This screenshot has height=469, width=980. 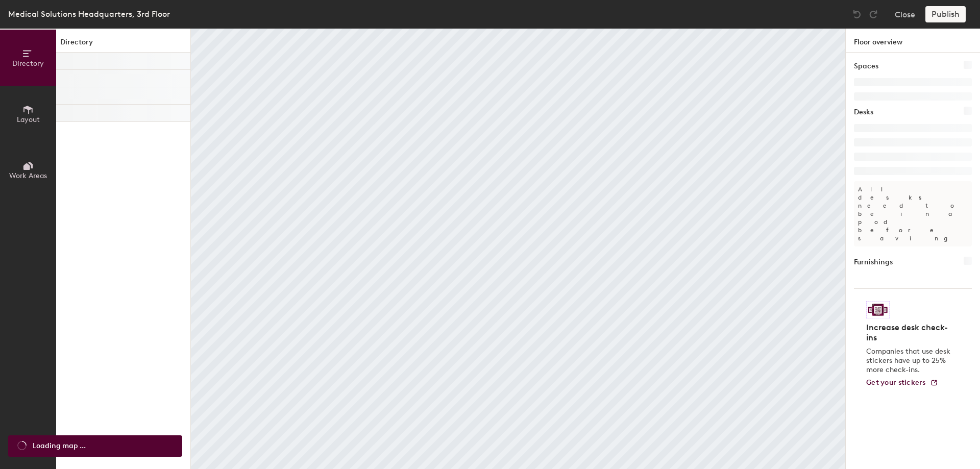 What do you see at coordinates (910, 333) in the screenshot?
I see `h4: Increase desk check-ins` at bounding box center [910, 333].